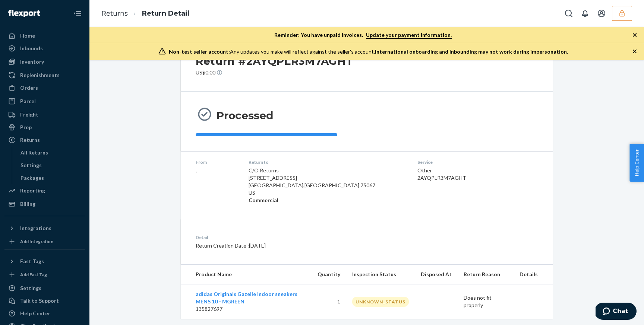 The image size is (644, 325). I want to click on a: Freight, so click(44, 114).